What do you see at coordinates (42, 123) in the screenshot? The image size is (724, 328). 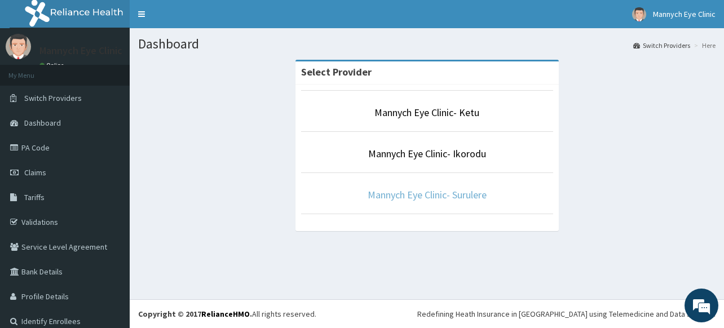 I see `span: Dashboard` at bounding box center [42, 123].